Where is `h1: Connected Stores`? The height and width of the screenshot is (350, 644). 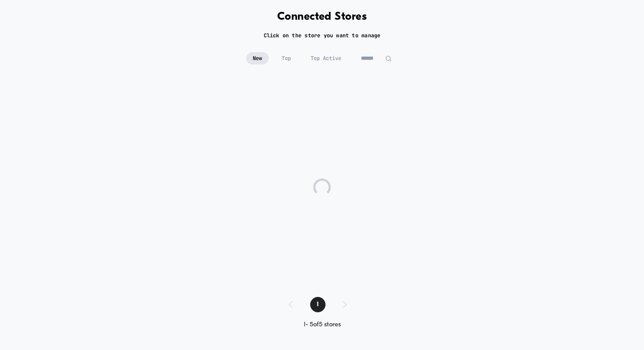
h1: Connected Stores is located at coordinates (322, 17).